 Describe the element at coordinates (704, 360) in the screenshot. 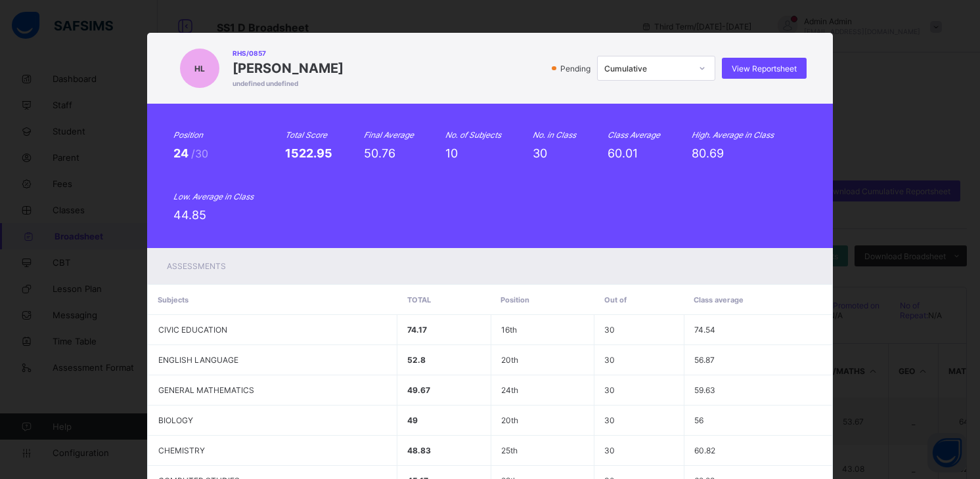

I see `span: 56.87` at that location.